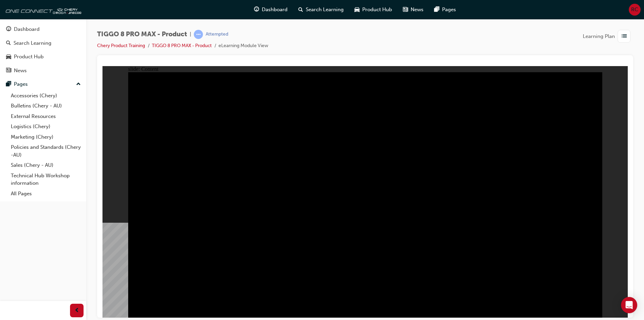  I want to click on a: car-iconProduct Hub, so click(373, 10).